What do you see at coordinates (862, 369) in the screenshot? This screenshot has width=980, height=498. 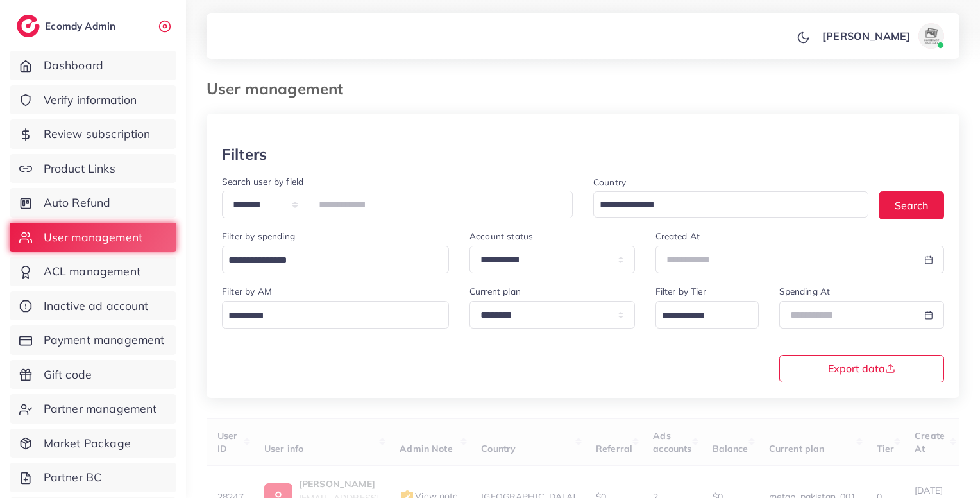 I see `span: Export data` at bounding box center [862, 369].